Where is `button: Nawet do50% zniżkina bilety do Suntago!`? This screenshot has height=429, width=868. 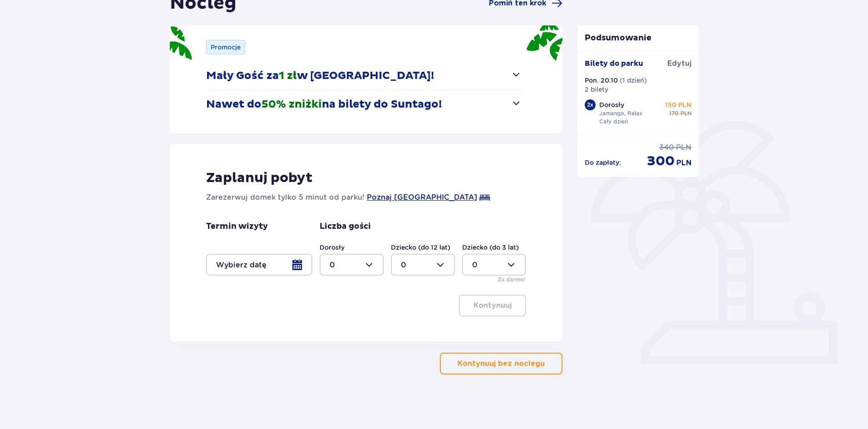
button: Nawet do50% zniżkina bilety do Suntago! is located at coordinates (364, 105).